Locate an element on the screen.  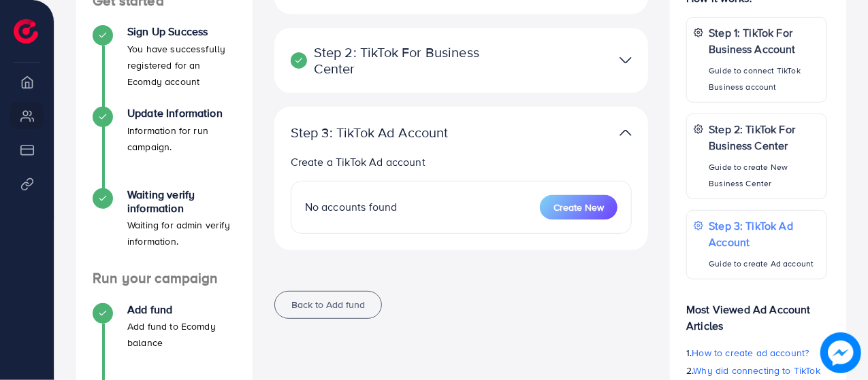
p: Information for run campaign. is located at coordinates (182, 139).